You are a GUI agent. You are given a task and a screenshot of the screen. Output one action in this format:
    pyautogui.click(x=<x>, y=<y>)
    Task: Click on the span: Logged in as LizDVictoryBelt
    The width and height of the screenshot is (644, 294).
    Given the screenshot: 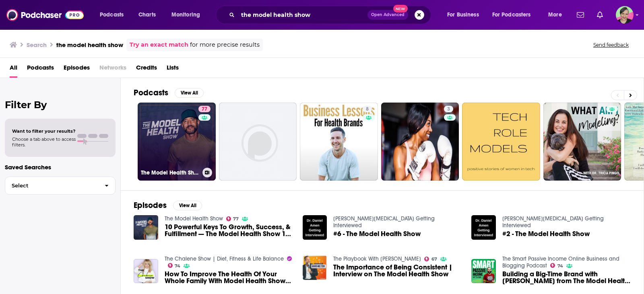 What is the action you would take?
    pyautogui.click(x=624, y=15)
    